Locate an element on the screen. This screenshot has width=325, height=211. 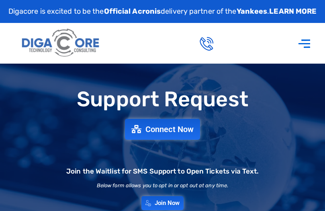
div: Menu Toggle is located at coordinates (305, 43).